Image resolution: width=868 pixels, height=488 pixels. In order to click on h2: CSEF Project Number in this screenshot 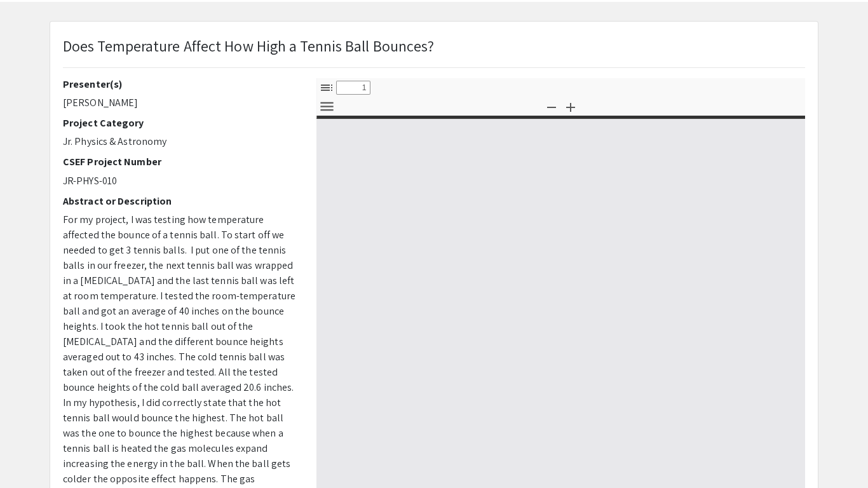, I will do `click(180, 161)`.